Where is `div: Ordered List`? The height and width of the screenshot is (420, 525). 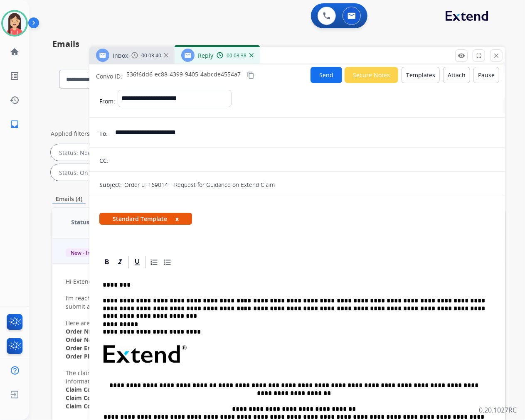
div: Ordered List is located at coordinates (155, 262).